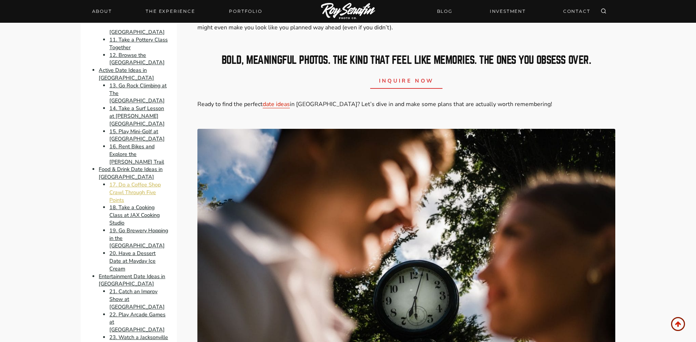 This screenshot has height=342, width=696. Describe the element at coordinates (276, 104) in the screenshot. I see `a: date ideas` at that location.